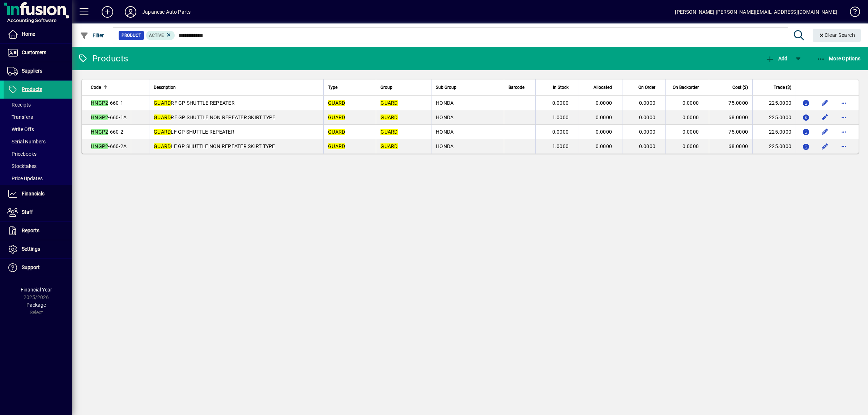 The width and height of the screenshot is (868, 415). What do you see at coordinates (38, 213) in the screenshot?
I see `a: Staff` at bounding box center [38, 213].